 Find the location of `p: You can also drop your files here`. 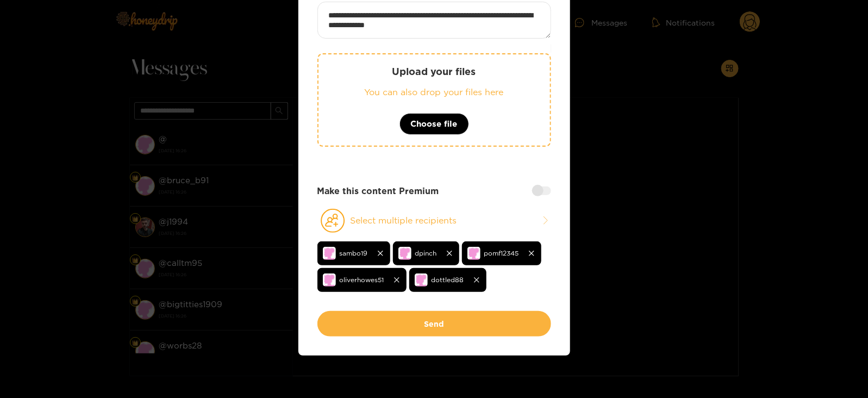

p: You can also drop your files here is located at coordinates (434, 92).